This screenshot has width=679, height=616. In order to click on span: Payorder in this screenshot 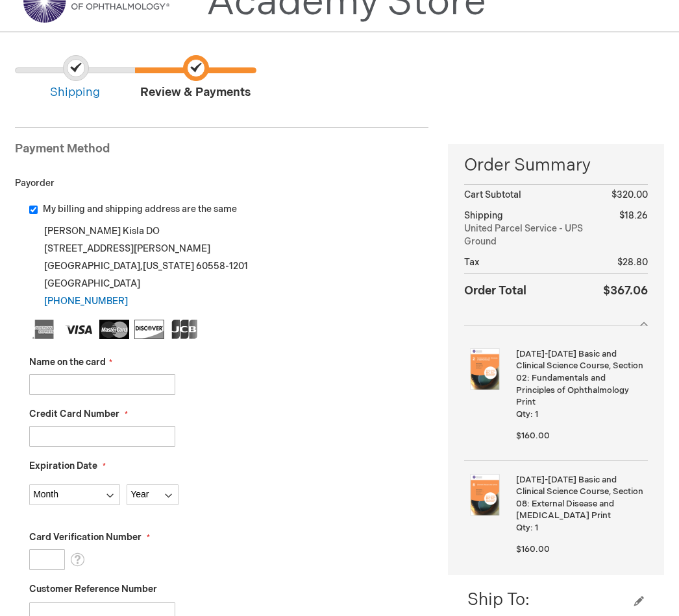, I will do `click(35, 184)`.